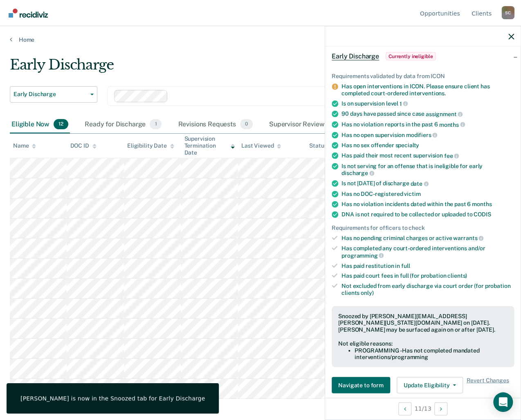 The height and width of the screenshot is (420, 521). What do you see at coordinates (428, 194) in the screenshot?
I see `div: Has no DOC-registered` at bounding box center [428, 194].